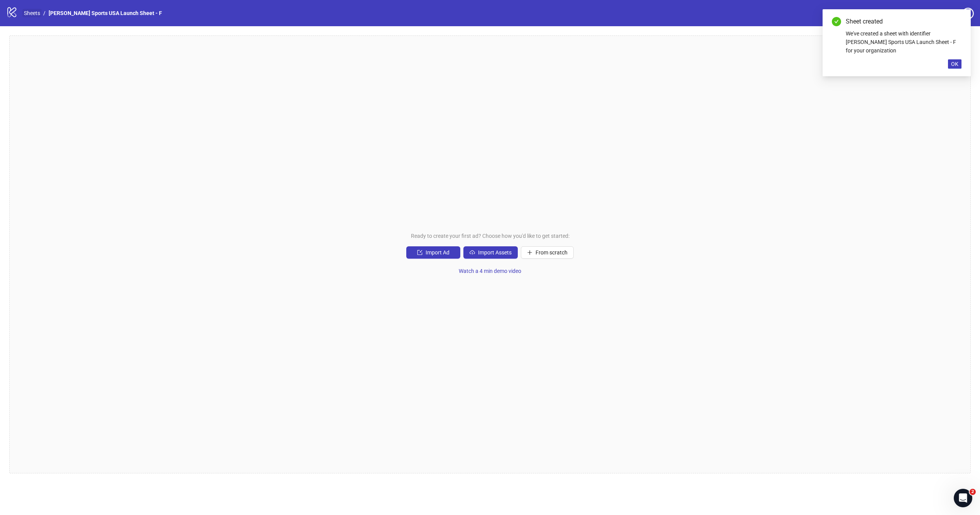 This screenshot has width=980, height=515. What do you see at coordinates (433, 253) in the screenshot?
I see `button: Import Ad` at bounding box center [433, 253].